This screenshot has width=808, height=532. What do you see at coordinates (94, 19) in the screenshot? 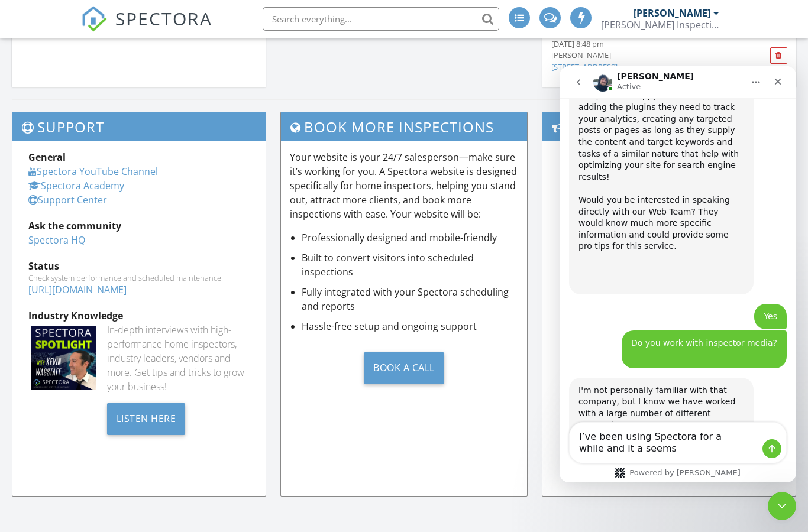
I see `img: The Best Home Inspection Software - Spectora` at bounding box center [94, 19].